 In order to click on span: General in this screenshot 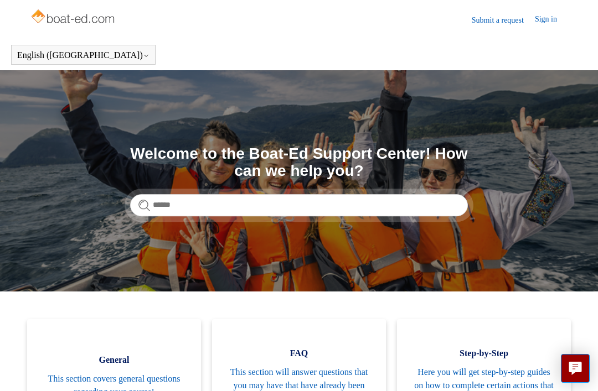, I will do `click(114, 360)`.